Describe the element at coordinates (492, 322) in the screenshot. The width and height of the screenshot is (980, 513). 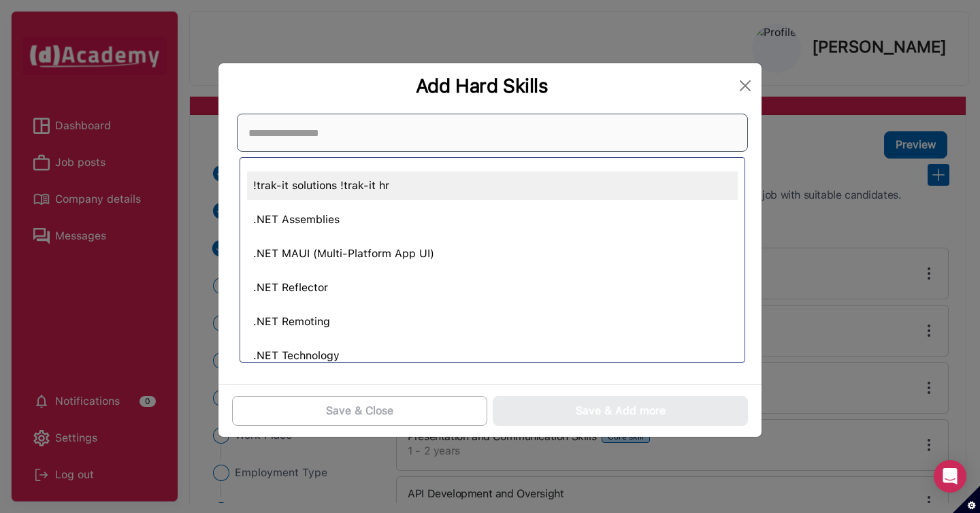
I see `div: .NET Remoting` at that location.